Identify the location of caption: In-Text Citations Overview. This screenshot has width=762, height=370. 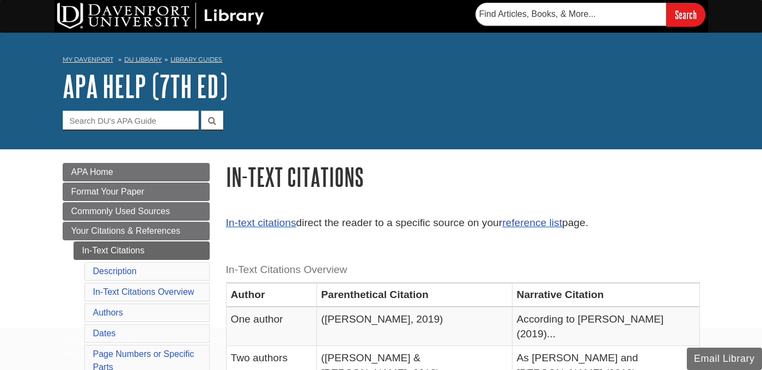
(463, 270).